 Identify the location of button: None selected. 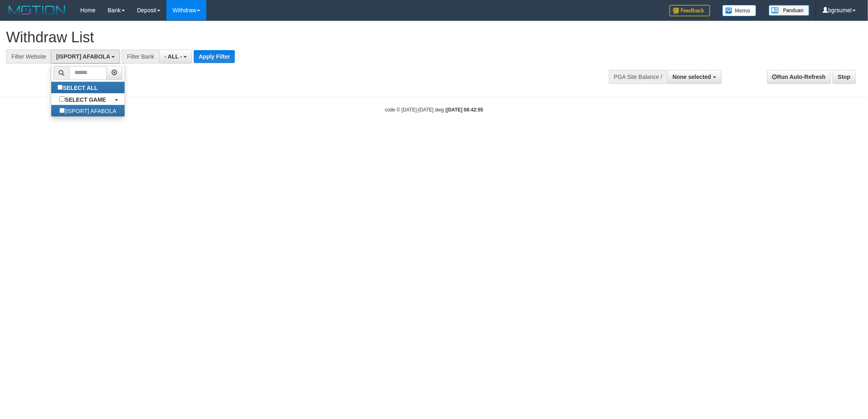
(694, 77).